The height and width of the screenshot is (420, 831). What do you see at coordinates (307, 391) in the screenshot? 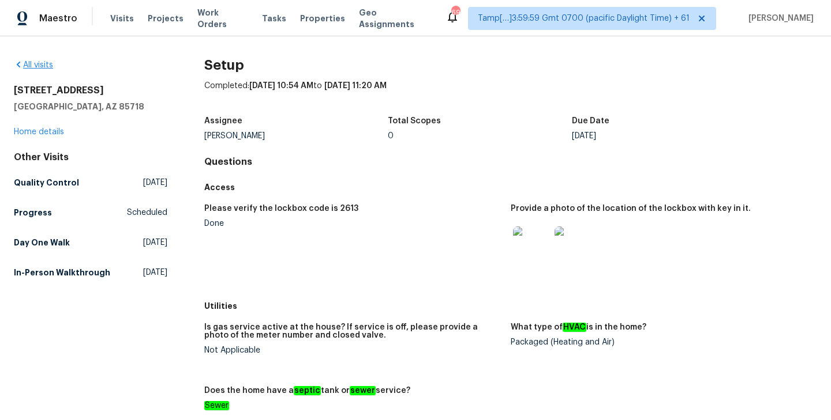
I see `h5: Does the home have a tank or service?` at bounding box center [307, 391].